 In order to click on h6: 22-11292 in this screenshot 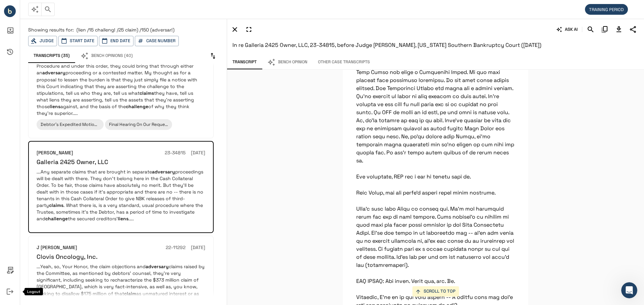, I will do `click(175, 248)`.